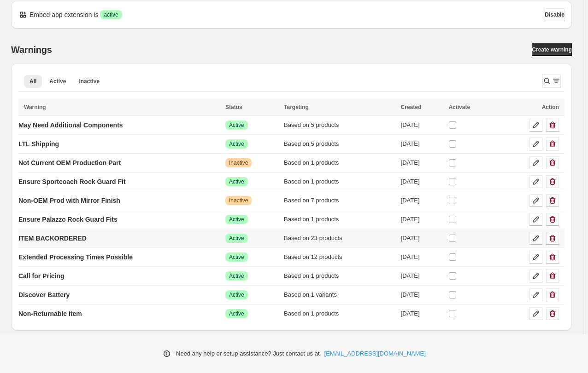 The height and width of the screenshot is (373, 588). I want to click on a: Non-OEM Prod with Mirror Finish, so click(69, 201).